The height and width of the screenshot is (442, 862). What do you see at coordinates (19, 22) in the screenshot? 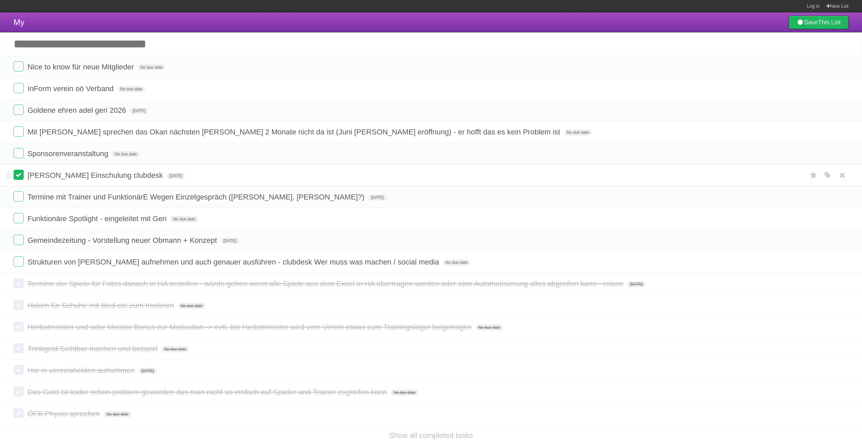
I see `span: My` at bounding box center [19, 22].